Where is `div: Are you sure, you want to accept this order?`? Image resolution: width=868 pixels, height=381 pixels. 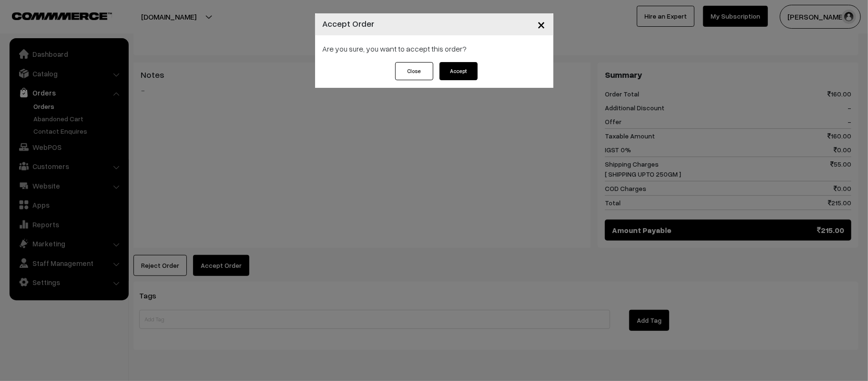 div: Are you sure, you want to accept this order? is located at coordinates (434, 49).